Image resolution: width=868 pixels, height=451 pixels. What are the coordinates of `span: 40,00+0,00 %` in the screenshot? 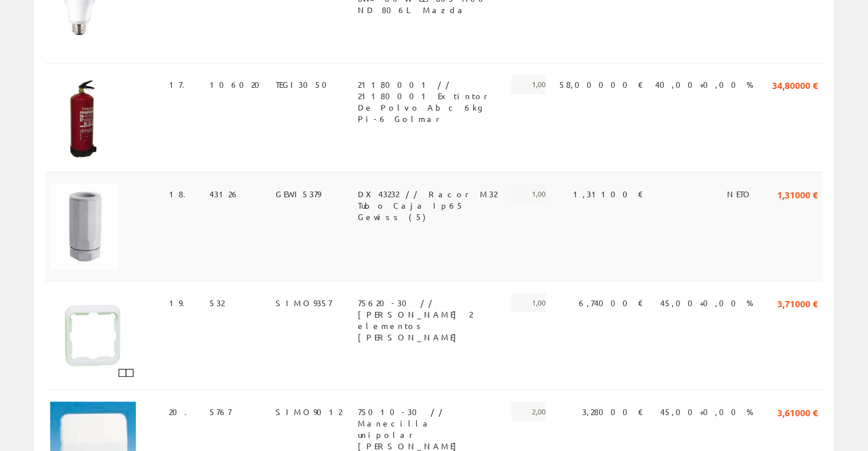 It's located at (704, 85).